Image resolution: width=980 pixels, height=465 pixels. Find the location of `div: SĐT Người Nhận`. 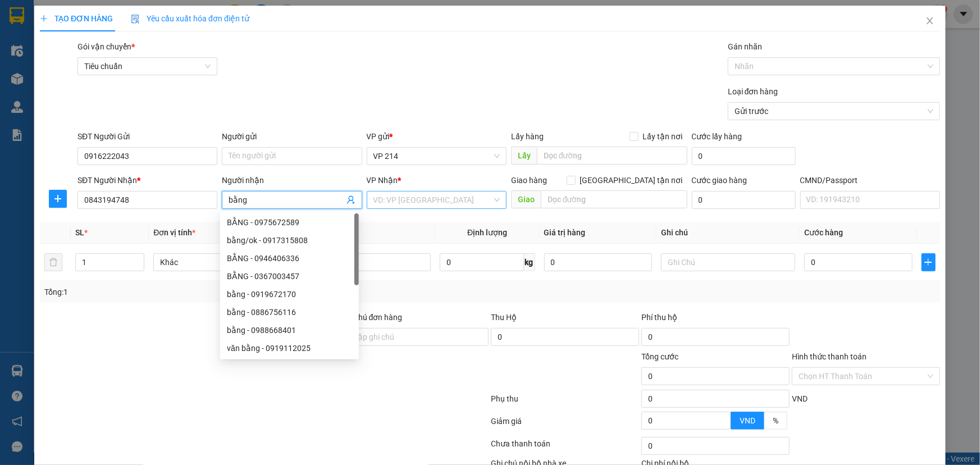

div: SĐT Người Nhận is located at coordinates (147, 180).